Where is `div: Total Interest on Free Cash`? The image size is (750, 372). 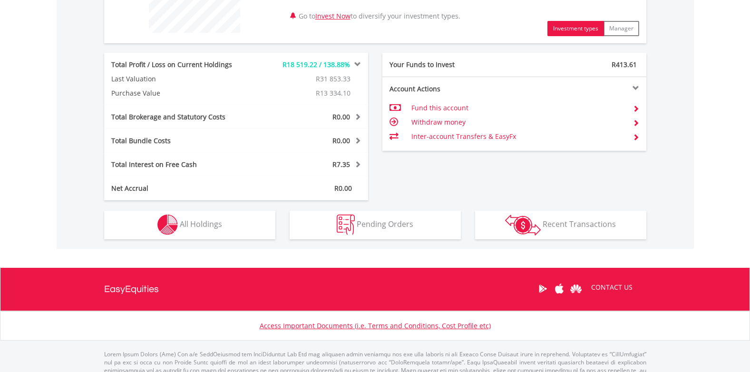
div: Total Interest on Free Cash is located at coordinates (181, 165).